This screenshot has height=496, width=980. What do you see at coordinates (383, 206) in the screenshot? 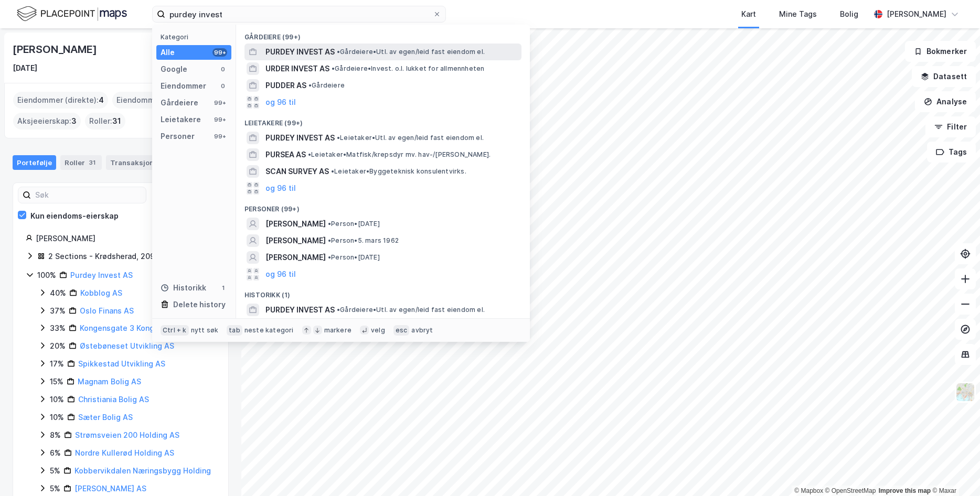
I see `div: Personer (99+)` at bounding box center [383, 206].